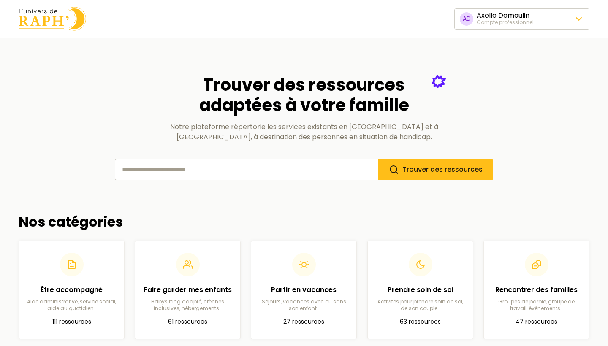  Describe the element at coordinates (304, 290) in the screenshot. I see `a: Partir en vacancesSéjours, vacances avec ou sans son enfant…27 ressources` at that location.